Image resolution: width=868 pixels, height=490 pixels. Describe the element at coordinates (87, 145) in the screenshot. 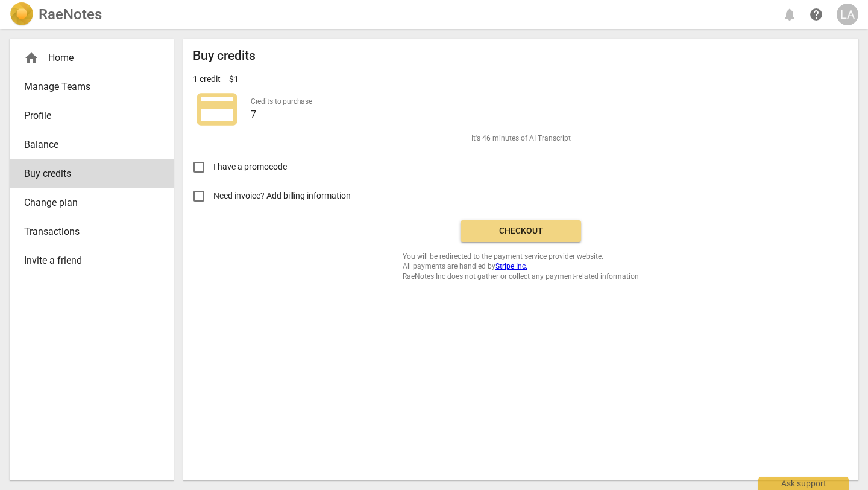

I see `span: Balance` at that location.